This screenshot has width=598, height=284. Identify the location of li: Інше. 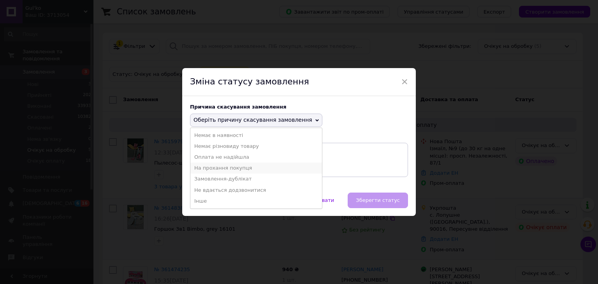
(256, 201).